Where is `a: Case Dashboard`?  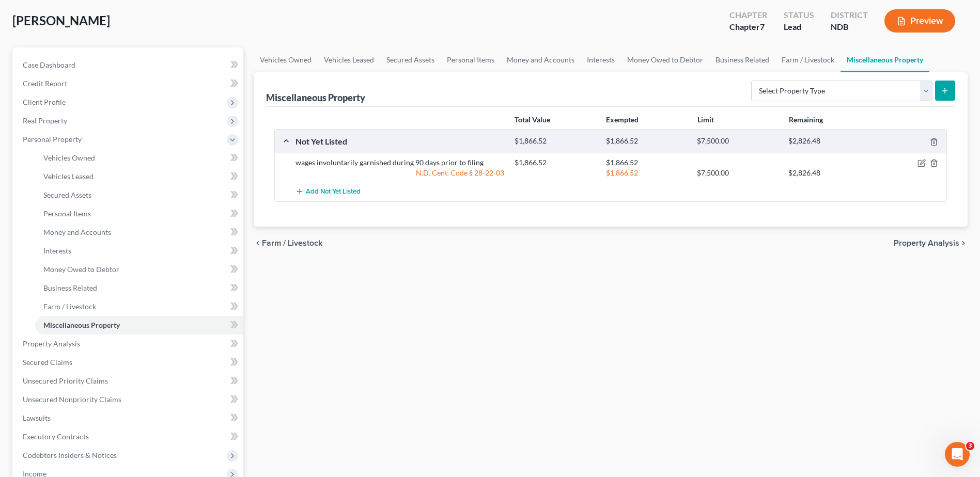
a: Case Dashboard is located at coordinates (129, 65).